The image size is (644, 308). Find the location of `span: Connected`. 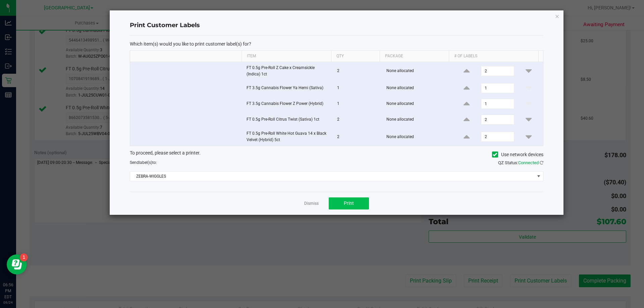

span: Connected is located at coordinates (528, 162).